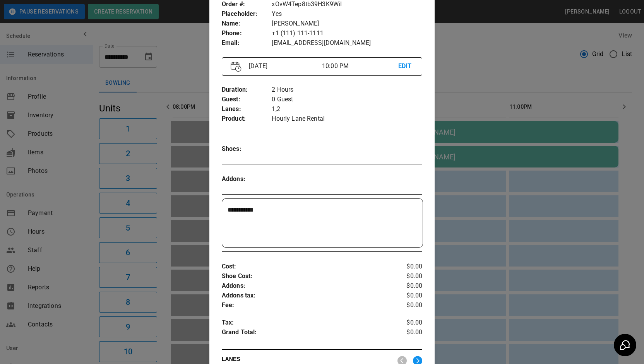 The height and width of the screenshot is (364, 644). Describe the element at coordinates (247, 43) in the screenshot. I see `p: Email :` at that location.